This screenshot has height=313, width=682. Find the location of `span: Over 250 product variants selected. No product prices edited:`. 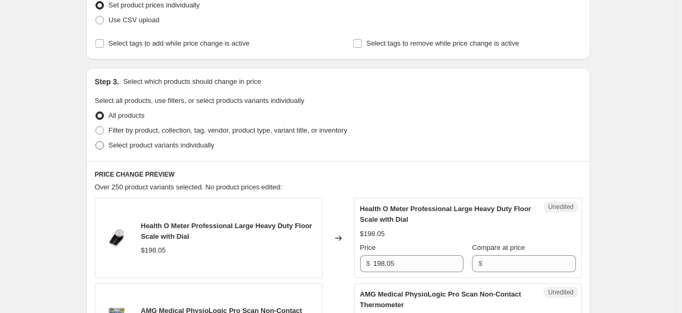

span: Over 250 product variants selected. No product prices edited: is located at coordinates (188, 187).